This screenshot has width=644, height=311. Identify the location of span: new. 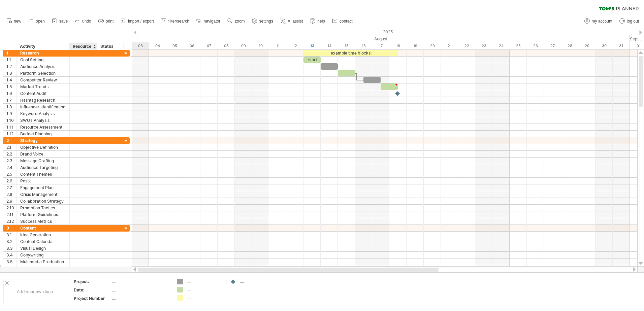
(17, 21).